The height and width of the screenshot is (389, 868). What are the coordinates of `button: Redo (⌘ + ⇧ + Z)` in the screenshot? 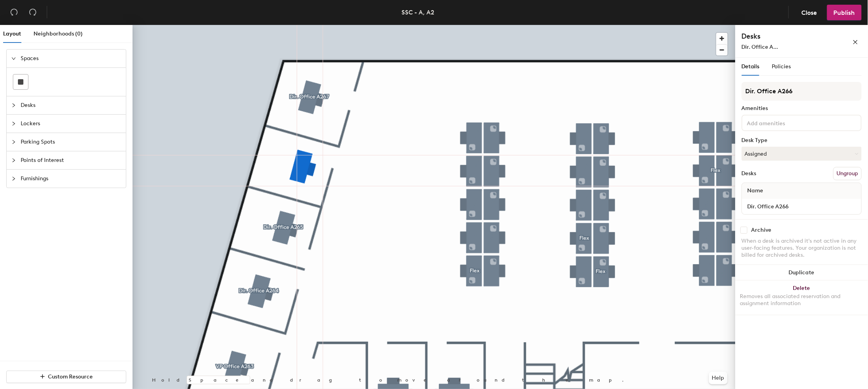 It's located at (33, 13).